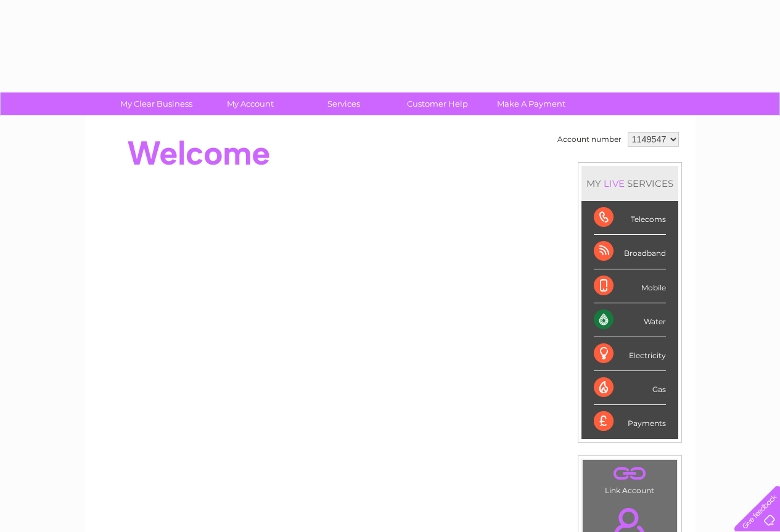 The image size is (780, 532). Describe the element at coordinates (630, 388) in the screenshot. I see `div: Gas` at that location.